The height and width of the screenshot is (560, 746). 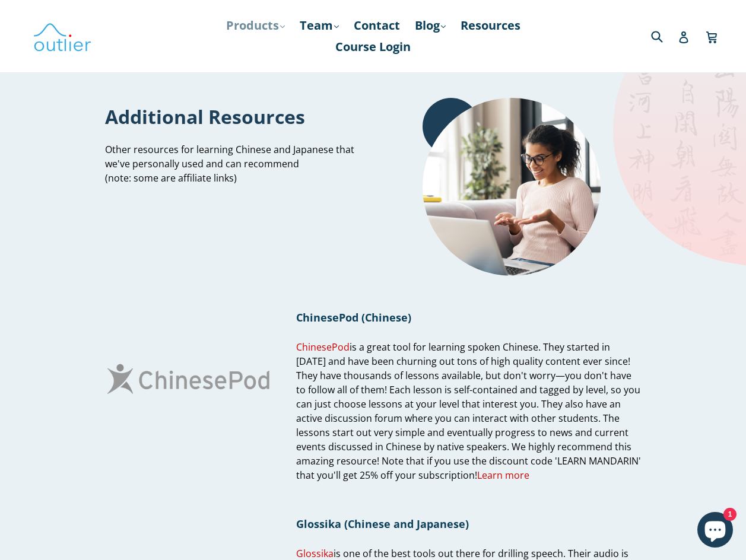 I want to click on a: Learn more, so click(x=503, y=475).